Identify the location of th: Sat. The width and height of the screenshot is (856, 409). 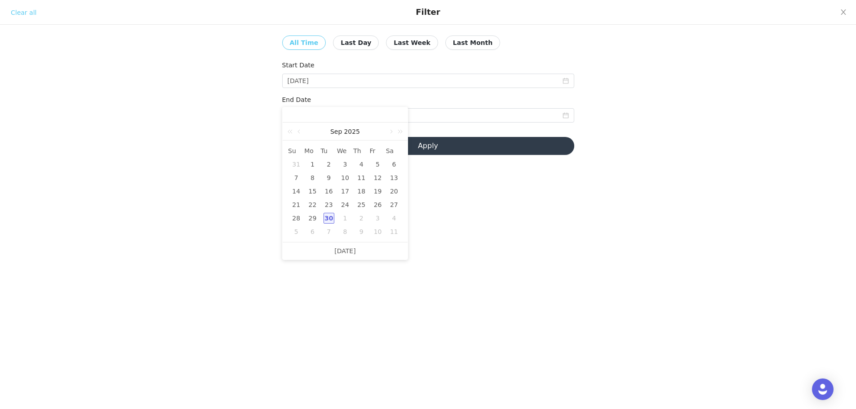
(394, 151).